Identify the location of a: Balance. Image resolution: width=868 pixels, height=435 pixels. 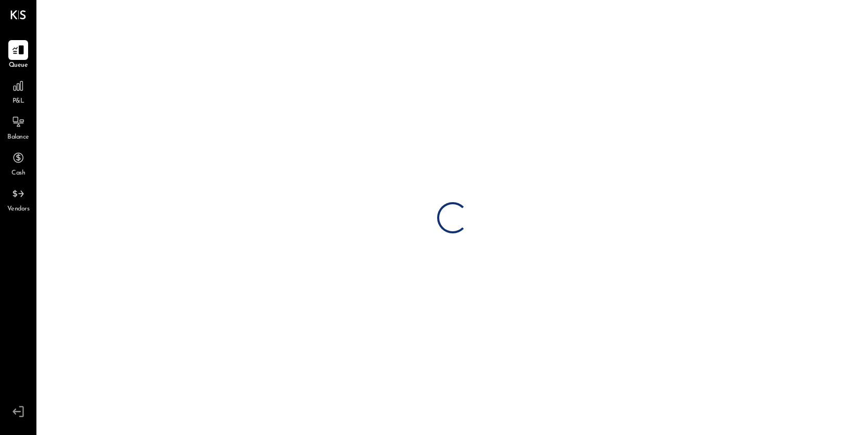
(18, 127).